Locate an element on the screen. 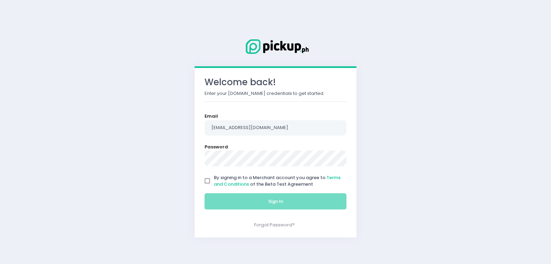 This screenshot has height=264, width=551. button: Sign In is located at coordinates (276, 201).